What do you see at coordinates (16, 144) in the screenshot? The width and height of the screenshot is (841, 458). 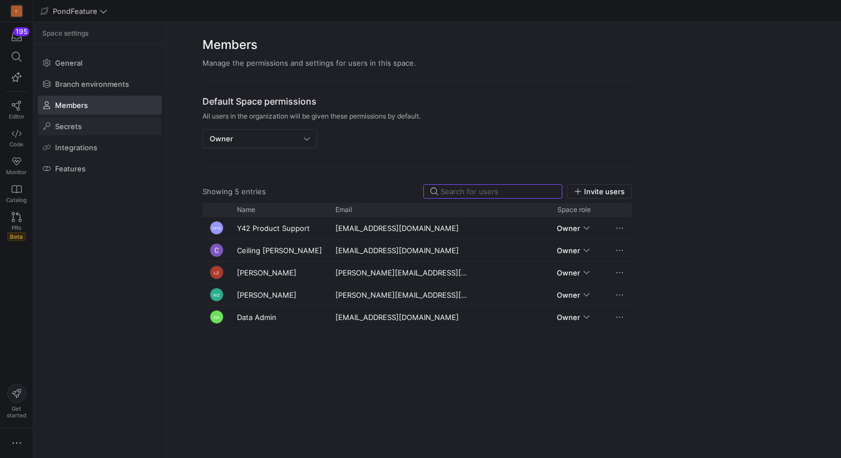 I see `span: Code` at bounding box center [16, 144].